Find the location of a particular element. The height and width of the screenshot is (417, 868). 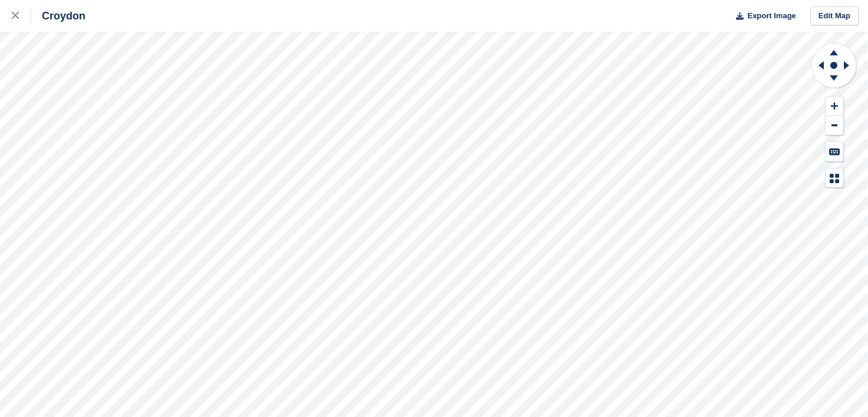

button: Zoom In is located at coordinates (835, 106).